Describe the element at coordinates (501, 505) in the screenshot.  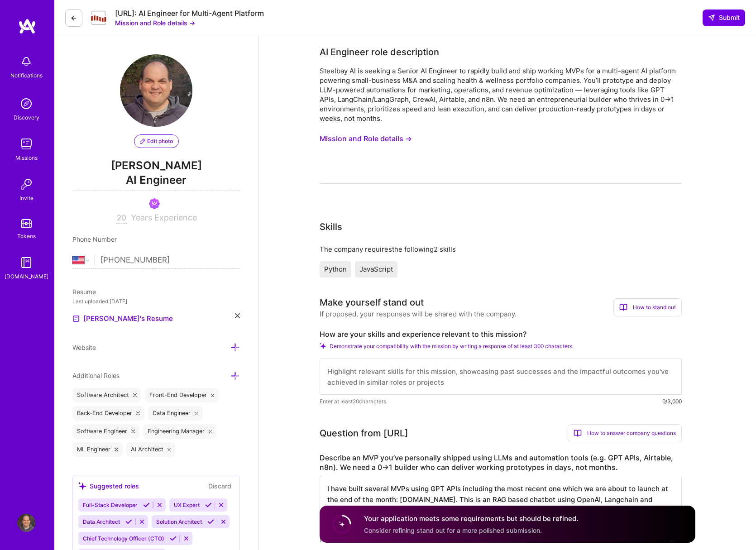
I see `textarea: I have built several MVPs using GPT APIs including the most recent one which we are about to laun...` at that location.